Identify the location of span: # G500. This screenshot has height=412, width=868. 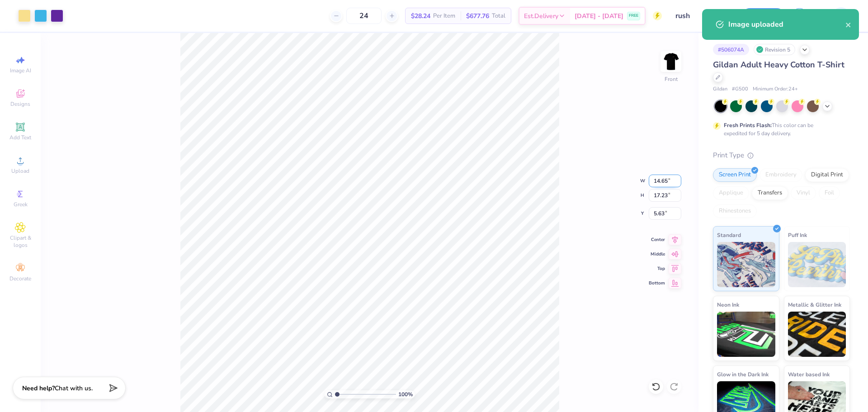
(740, 89).